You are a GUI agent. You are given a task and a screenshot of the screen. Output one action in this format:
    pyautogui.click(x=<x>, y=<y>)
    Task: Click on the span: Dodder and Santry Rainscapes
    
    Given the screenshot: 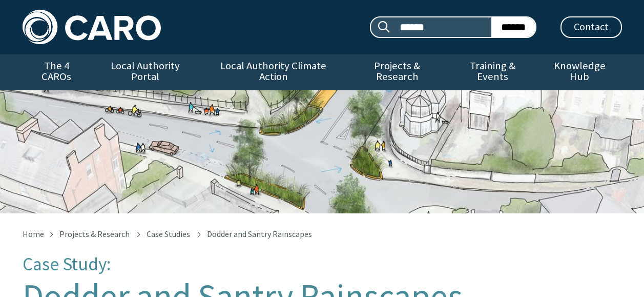 What is the action you would take?
    pyautogui.click(x=260, y=234)
    